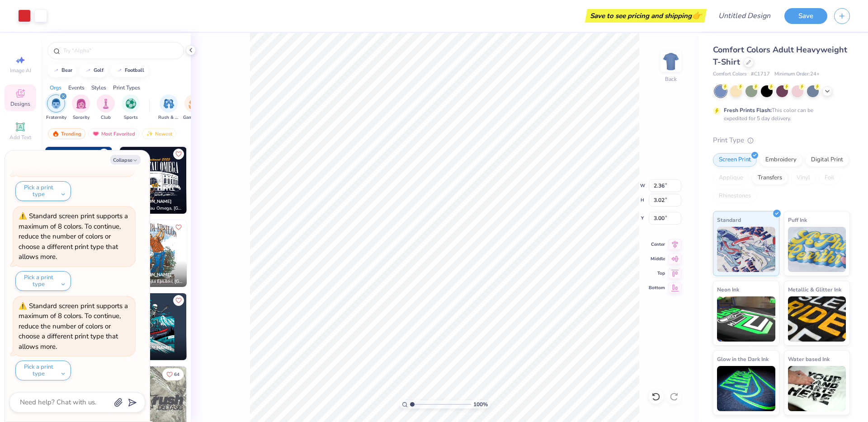  I want to click on img: Club Image, so click(106, 104).